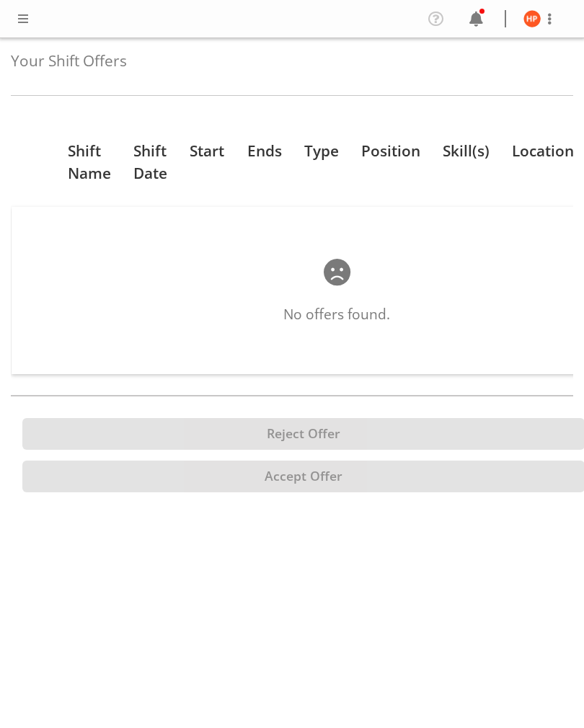  Describe the element at coordinates (532, 18) in the screenshot. I see `img: heather-powell11501.jpg` at that location.